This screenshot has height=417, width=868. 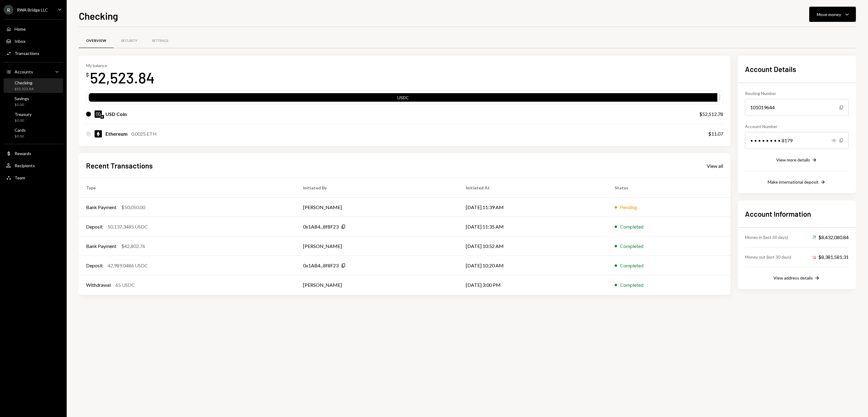 What do you see at coordinates (23, 153) in the screenshot?
I see `div: Rewards` at bounding box center [23, 153].